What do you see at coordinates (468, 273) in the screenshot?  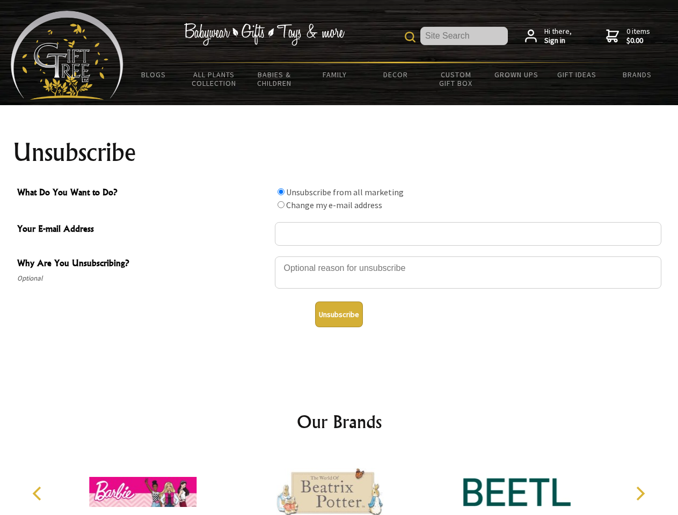 I see `textarea: Why Are You Unsubscribing?` at bounding box center [468, 273].